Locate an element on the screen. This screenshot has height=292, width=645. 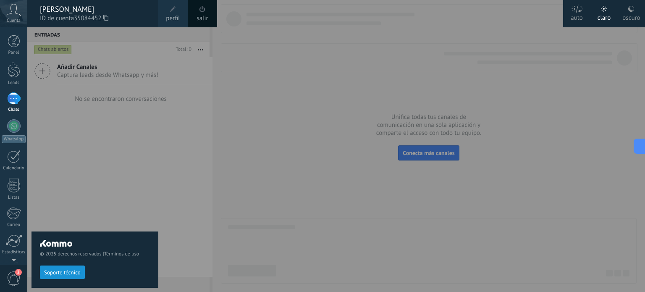
span: © 2025 derechos reservados | is located at coordinates (95, 254).